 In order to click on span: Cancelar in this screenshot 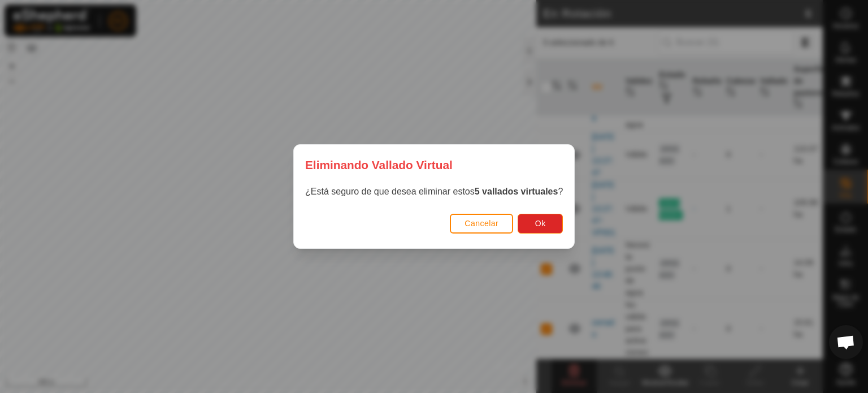, I will do `click(481, 223)`.